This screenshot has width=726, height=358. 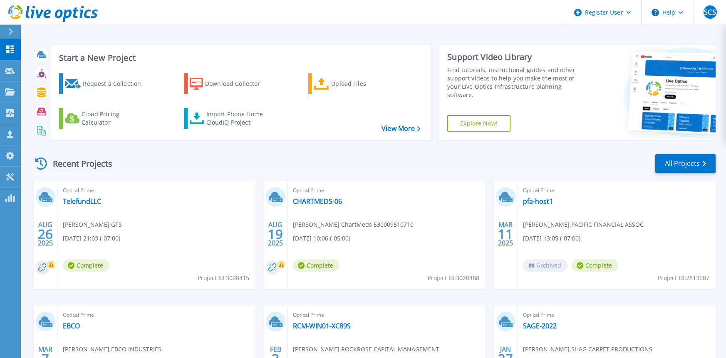 What do you see at coordinates (105, 84) in the screenshot?
I see `a: Request a Collection` at bounding box center [105, 84].